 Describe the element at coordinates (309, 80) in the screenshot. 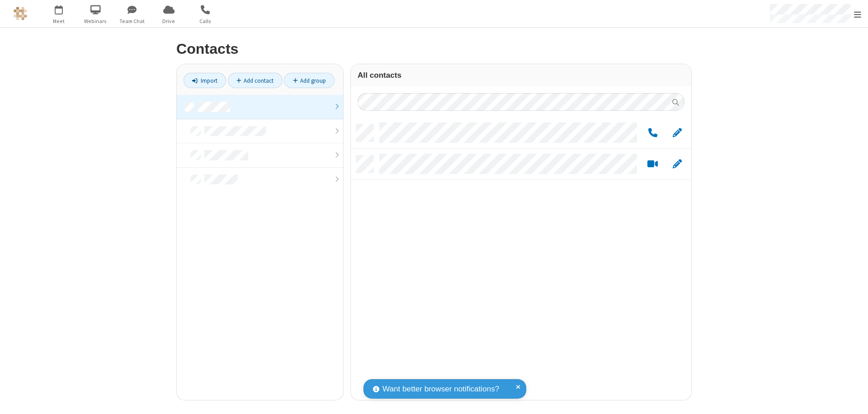

I see `a: Add group` at that location.